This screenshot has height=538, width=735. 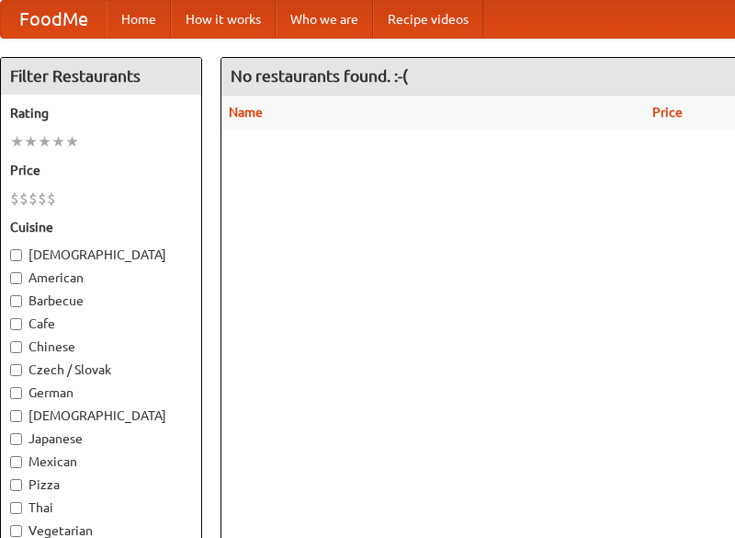 I want to click on input: Barbecue, so click(x=16, y=300).